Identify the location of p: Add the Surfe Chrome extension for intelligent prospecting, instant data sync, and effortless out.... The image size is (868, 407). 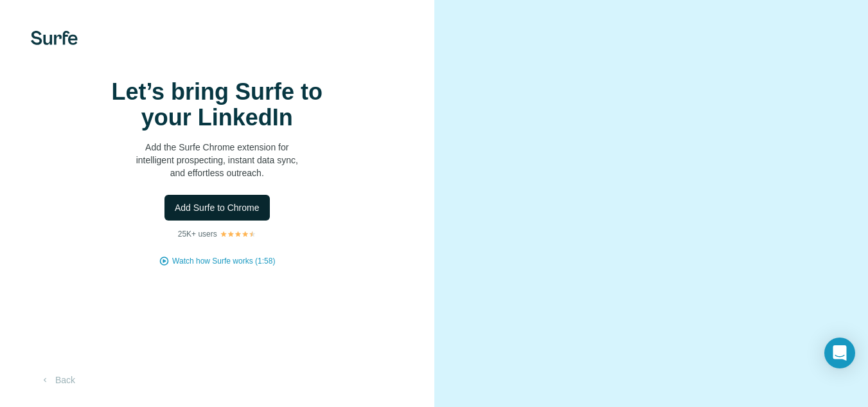
(217, 160).